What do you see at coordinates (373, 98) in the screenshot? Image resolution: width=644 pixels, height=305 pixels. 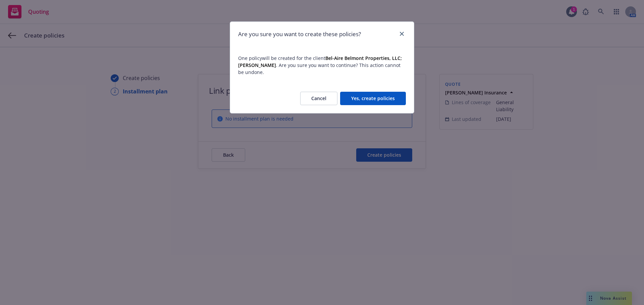 I see `button: Yes, create policies` at bounding box center [373, 98].